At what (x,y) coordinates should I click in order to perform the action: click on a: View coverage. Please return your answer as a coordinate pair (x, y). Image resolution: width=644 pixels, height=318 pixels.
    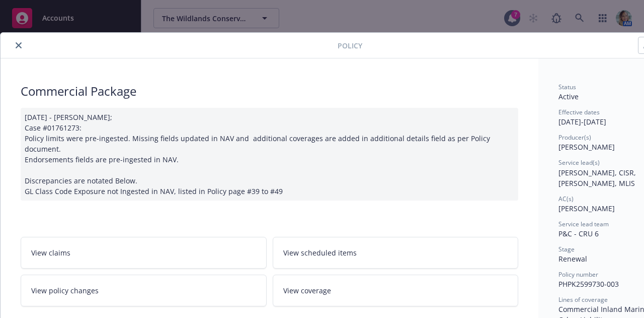
    Looking at the image, I should click on (395, 290).